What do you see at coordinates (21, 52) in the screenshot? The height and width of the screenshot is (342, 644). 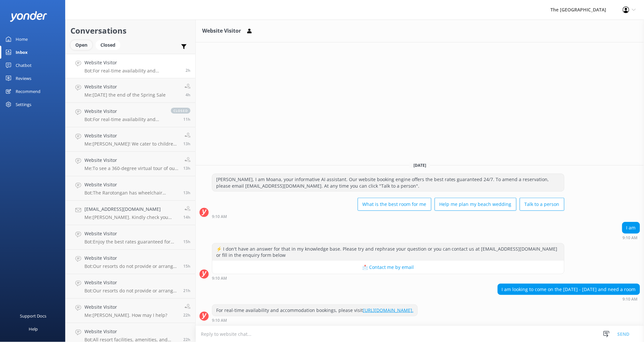 I see `div: Inbox` at bounding box center [21, 52].